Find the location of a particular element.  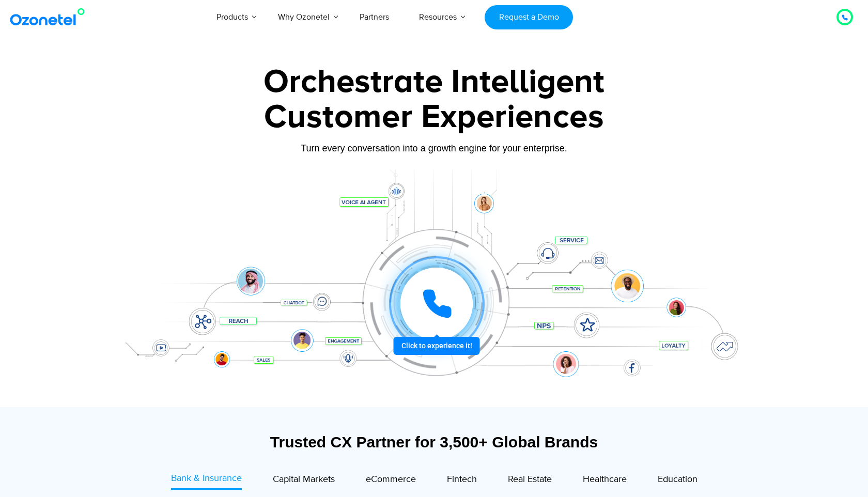

a: Bank & Insurance is located at coordinates (206, 480).